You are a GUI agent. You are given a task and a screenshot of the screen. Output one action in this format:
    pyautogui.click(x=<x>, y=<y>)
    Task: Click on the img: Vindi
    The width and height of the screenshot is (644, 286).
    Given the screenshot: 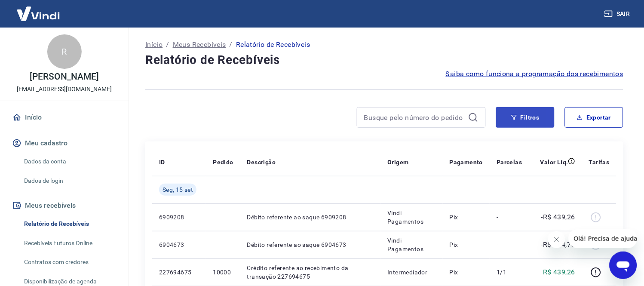 What is the action you would take?
    pyautogui.click(x=38, y=13)
    